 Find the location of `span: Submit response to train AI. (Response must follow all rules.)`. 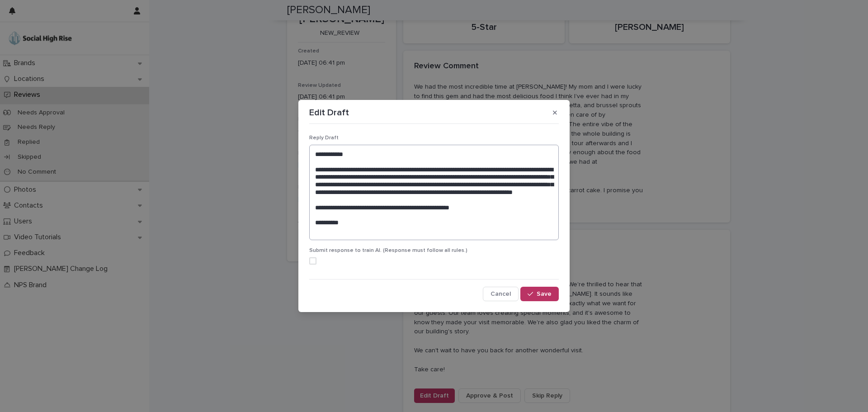

span: Submit response to train AI. (Response must follow all rules.) is located at coordinates (388, 251).